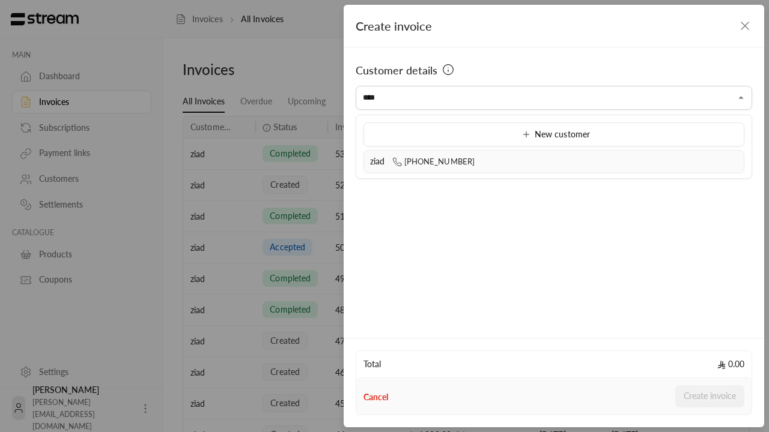 This screenshot has height=432, width=769. What do you see at coordinates (372, 365) in the screenshot?
I see `span: Total` at bounding box center [372, 365].